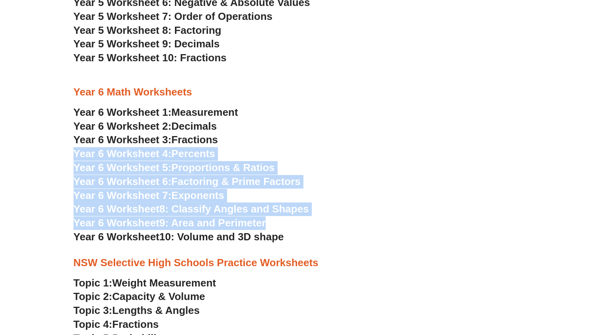 The height and width of the screenshot is (335, 592). What do you see at coordinates (158, 296) in the screenshot?
I see `span: Capacity & Volume` at bounding box center [158, 296].